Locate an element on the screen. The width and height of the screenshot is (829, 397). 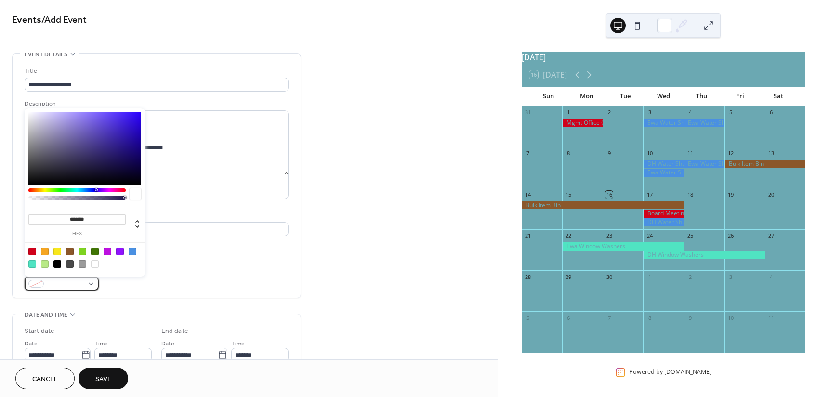
div: Description is located at coordinates (156, 104).